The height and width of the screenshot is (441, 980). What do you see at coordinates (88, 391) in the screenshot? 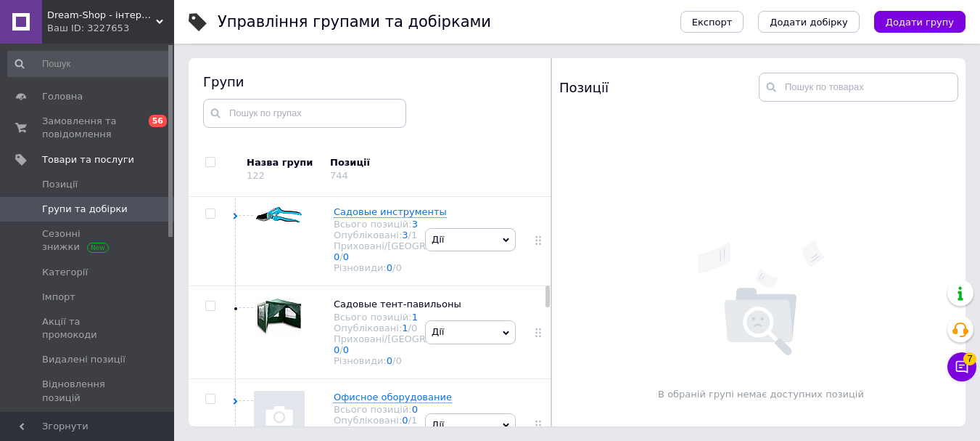
I see `span: Відновлення позицій` at bounding box center [88, 391].